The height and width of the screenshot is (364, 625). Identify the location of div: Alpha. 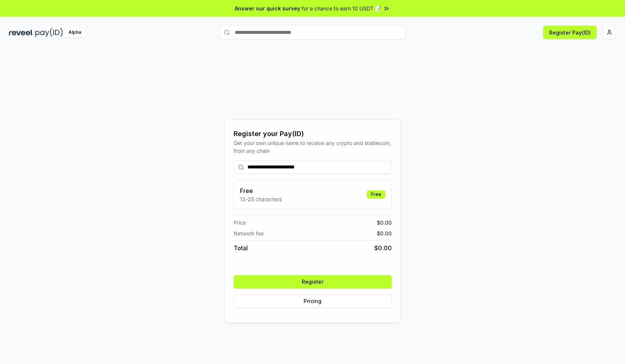
(75, 32).